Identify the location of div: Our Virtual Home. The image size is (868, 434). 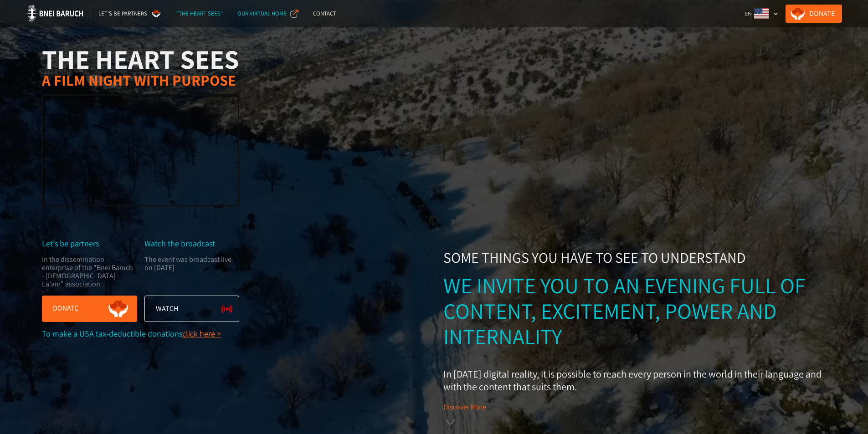
(262, 14).